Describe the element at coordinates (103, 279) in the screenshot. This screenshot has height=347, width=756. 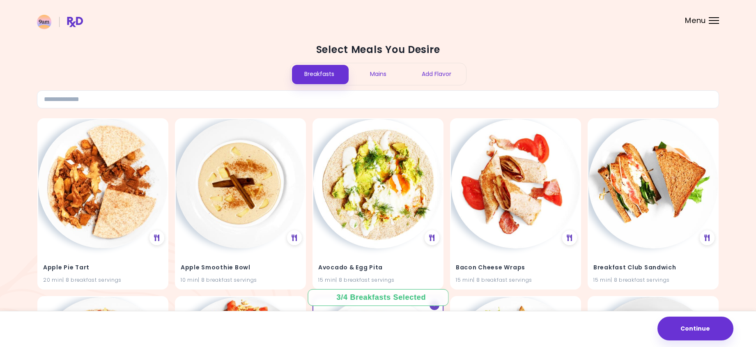
I see `div: 20 min | 8 breakfast servings` at that location.